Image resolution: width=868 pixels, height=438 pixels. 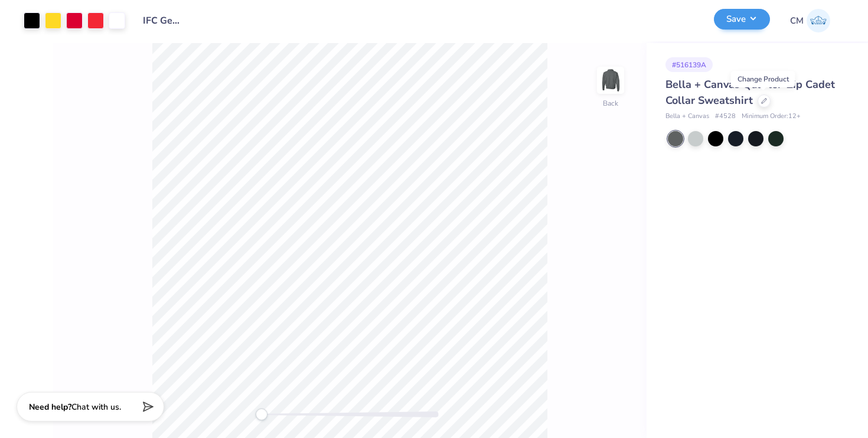 I want to click on span: Minimum Order: 12 +, so click(x=771, y=116).